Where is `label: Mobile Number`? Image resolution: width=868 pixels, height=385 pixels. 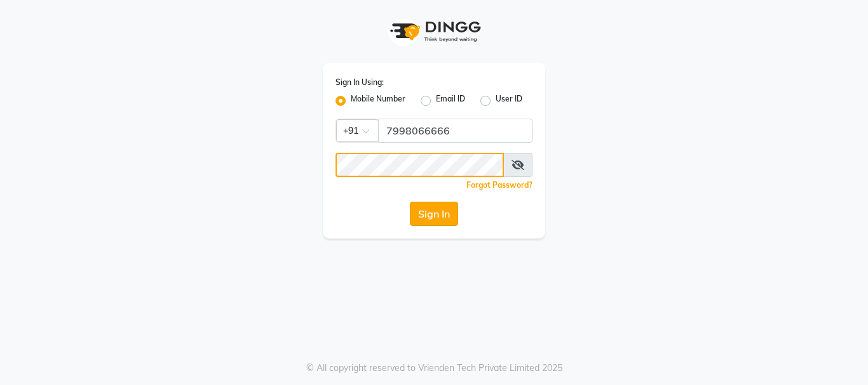
label: Mobile Number is located at coordinates (378, 101).